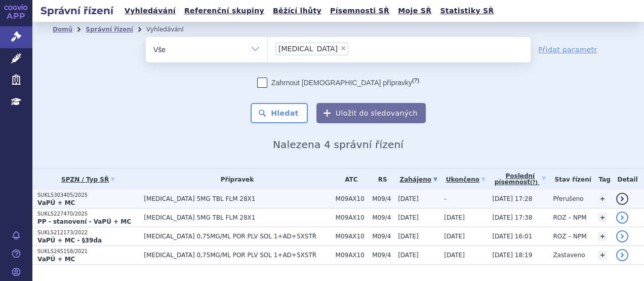 This screenshot has width=644, height=281. Describe the element at coordinates (77, 11) in the screenshot. I see `h2: Správní řízení` at that location.